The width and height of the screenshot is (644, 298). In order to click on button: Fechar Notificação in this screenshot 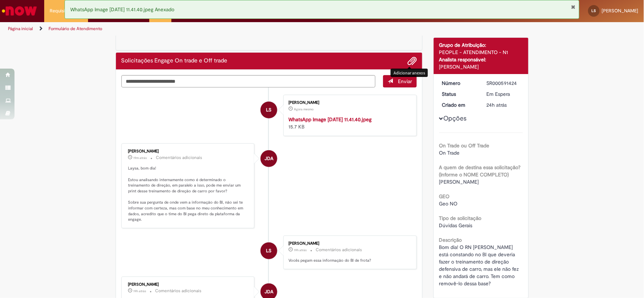, I will do `click(573, 7)`.